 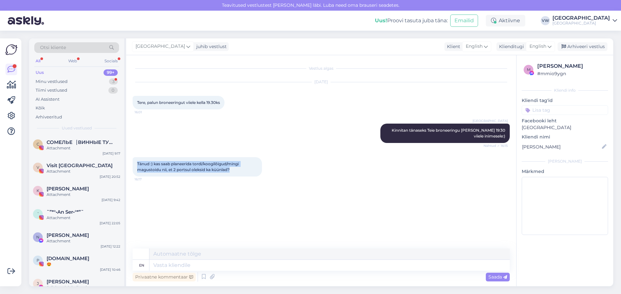 What do you see at coordinates (68, 236) in the screenshot?
I see `span: Nele Grandberg` at bounding box center [68, 236].